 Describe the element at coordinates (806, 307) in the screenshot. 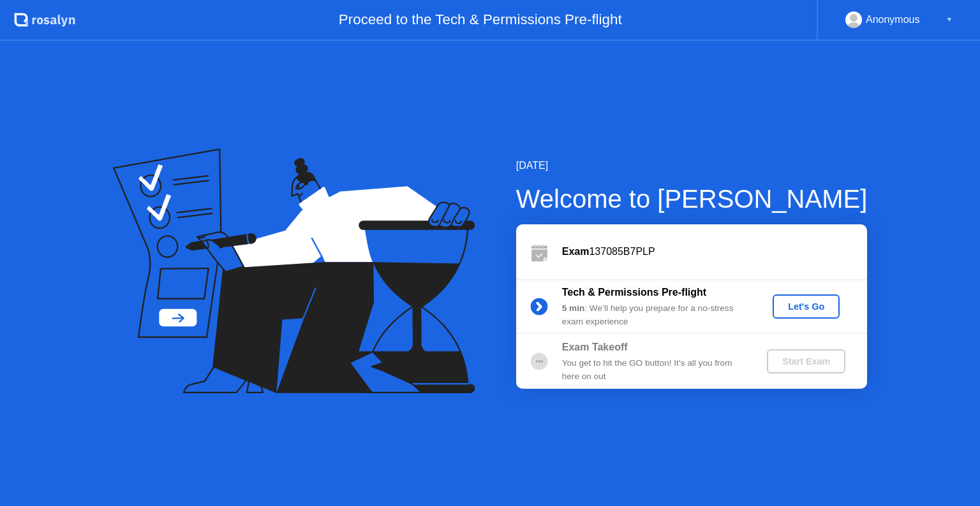

I see `button: Let's Go` at that location.